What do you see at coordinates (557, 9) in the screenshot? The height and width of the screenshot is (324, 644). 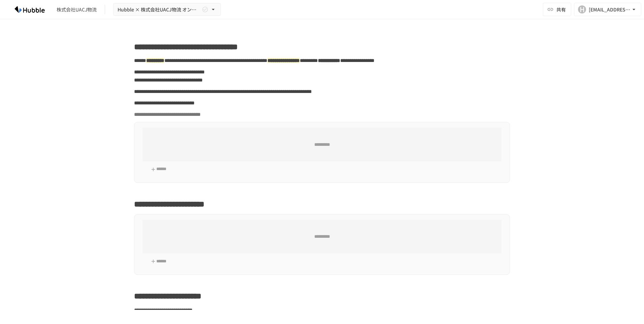 I see `button: 共有` at bounding box center [557, 9].